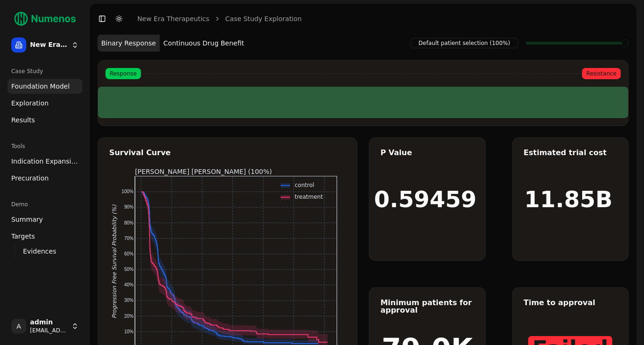  I want to click on text: 30%, so click(129, 301).